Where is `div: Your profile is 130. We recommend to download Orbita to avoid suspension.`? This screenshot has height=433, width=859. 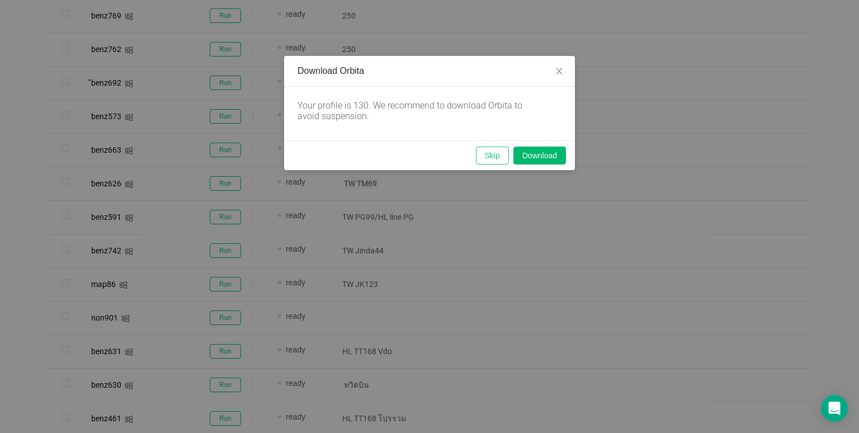
div: Your profile is 130. We recommend to download Orbita to avoid suspension. is located at coordinates (421, 111).